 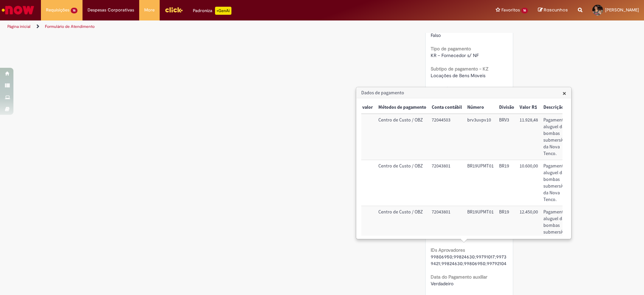 What do you see at coordinates (460, 69) in the screenshot?
I see `b: Subtipo de pagamento - KZ` at bounding box center [460, 69].